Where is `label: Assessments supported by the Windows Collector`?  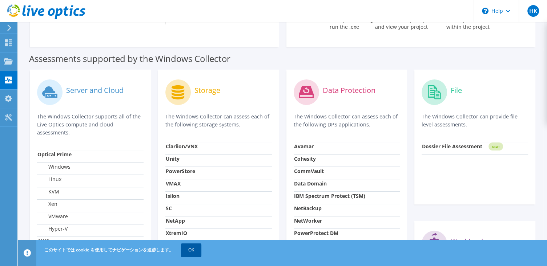
label: Assessments supported by the Windows Collector is located at coordinates (130, 59).